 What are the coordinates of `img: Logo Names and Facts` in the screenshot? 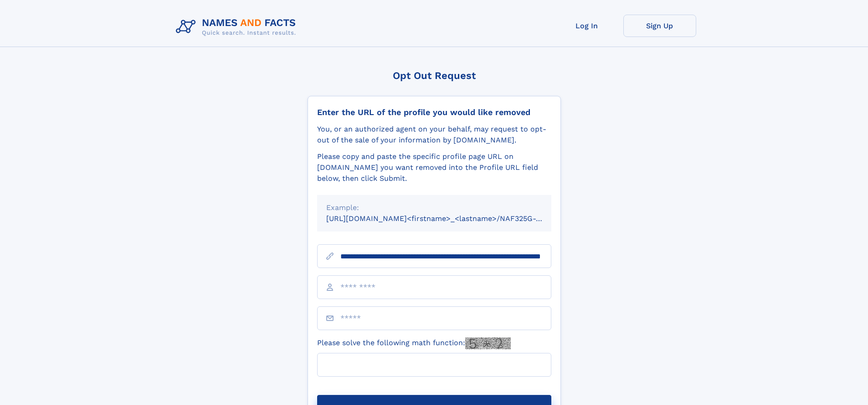 It's located at (238, 27).